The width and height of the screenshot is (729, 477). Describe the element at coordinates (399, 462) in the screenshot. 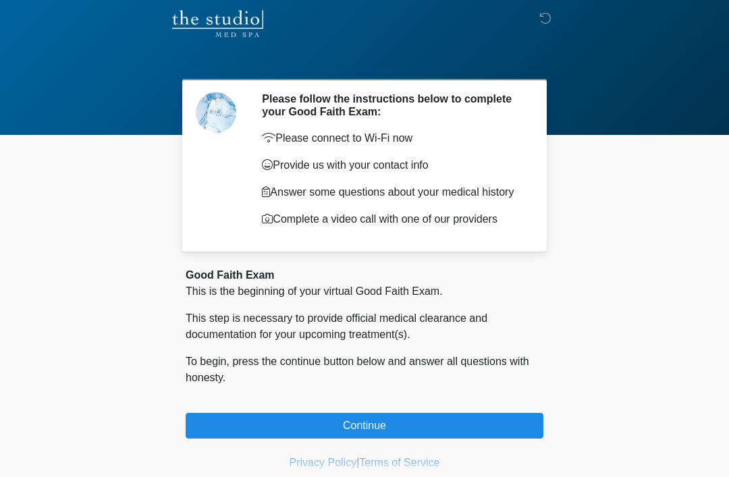

I see `a: Terms of Service` at that location.